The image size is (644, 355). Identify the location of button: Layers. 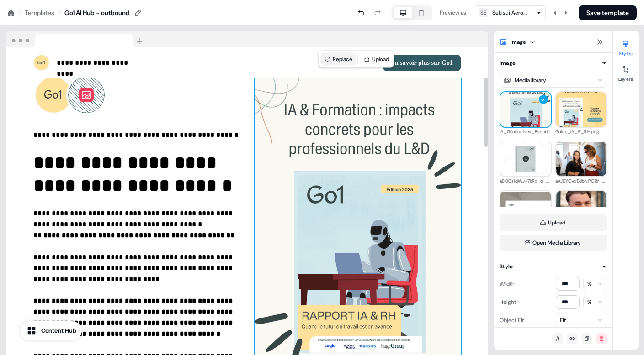
(626, 72).